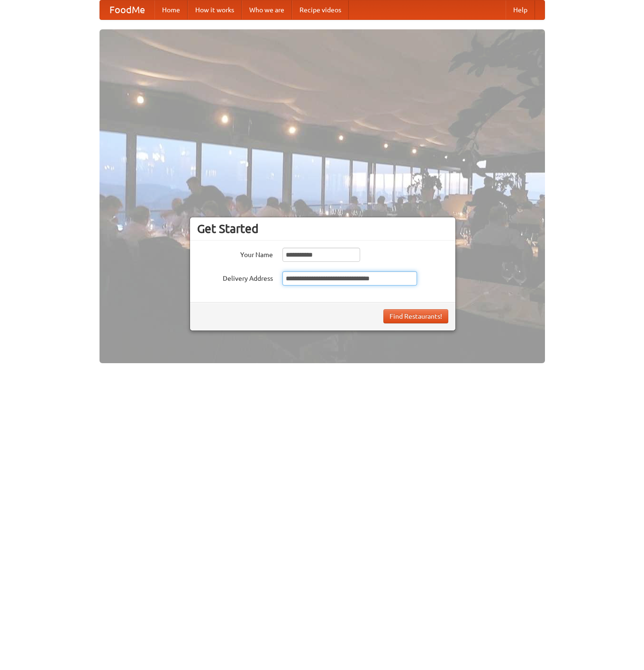 This screenshot has width=644, height=670. I want to click on a: How it works, so click(215, 10).